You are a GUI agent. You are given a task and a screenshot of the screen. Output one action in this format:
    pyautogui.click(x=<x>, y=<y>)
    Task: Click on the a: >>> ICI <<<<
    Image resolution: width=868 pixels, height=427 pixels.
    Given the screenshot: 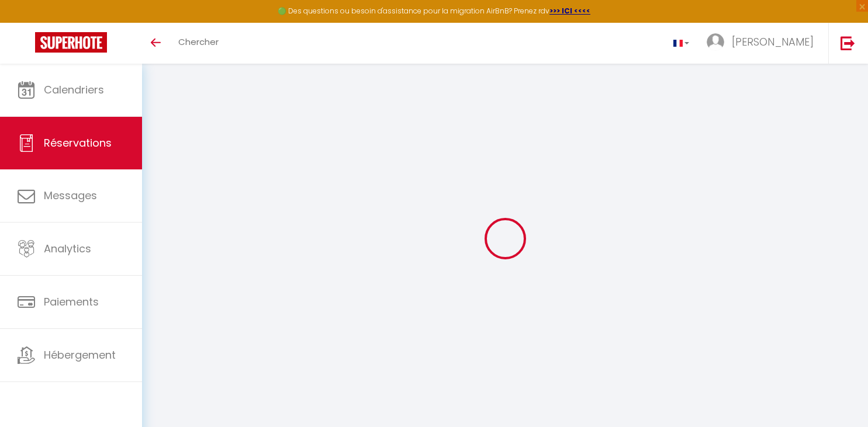 What is the action you would take?
    pyautogui.click(x=570, y=10)
    